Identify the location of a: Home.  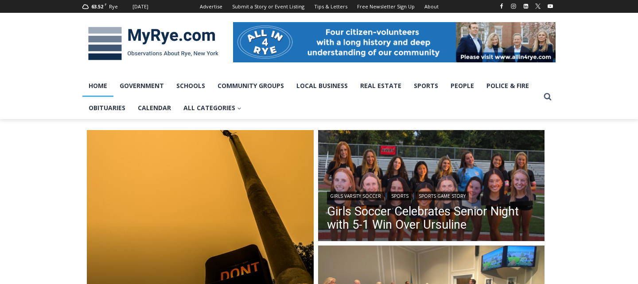
(98, 86).